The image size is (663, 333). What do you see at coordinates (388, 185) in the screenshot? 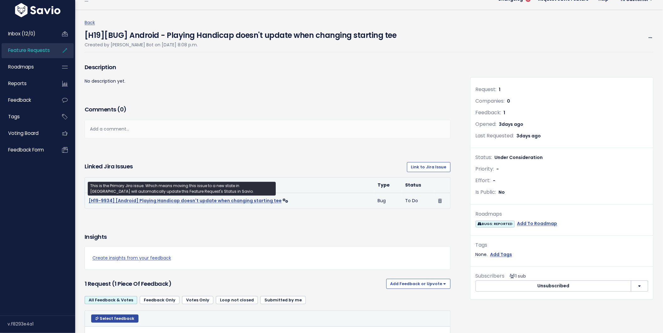
I see `th: Type` at bounding box center [388, 185].